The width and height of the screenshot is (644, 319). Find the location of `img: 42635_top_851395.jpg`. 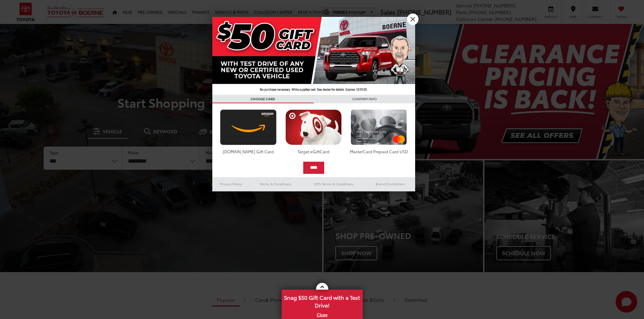

img: 42635_top_851395.jpg is located at coordinates (314, 56).